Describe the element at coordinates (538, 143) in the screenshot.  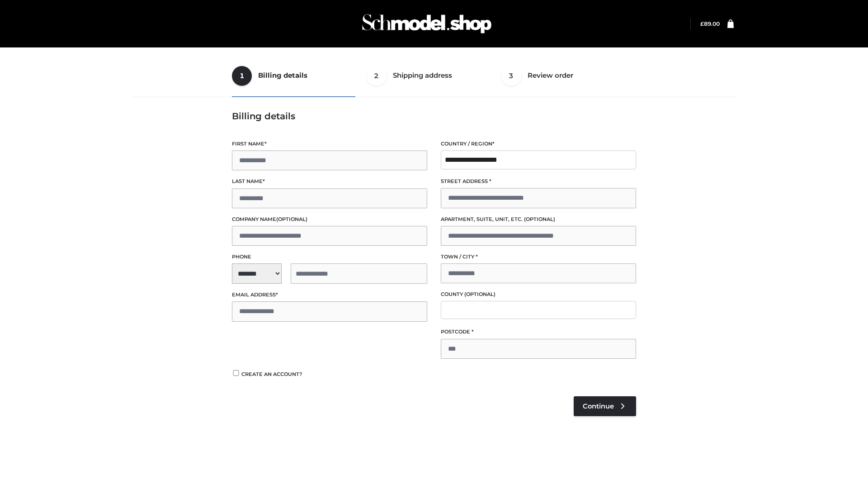
I see `label: Country / Region` at that location.